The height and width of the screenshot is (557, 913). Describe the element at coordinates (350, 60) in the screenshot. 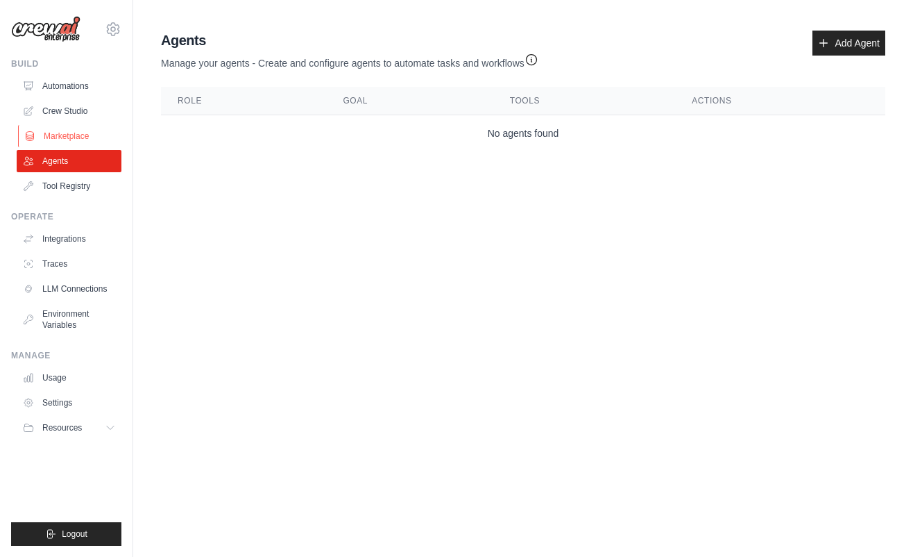

I see `p: Manage your agents - Create and configure agents to automate tasks and workflows` at that location.